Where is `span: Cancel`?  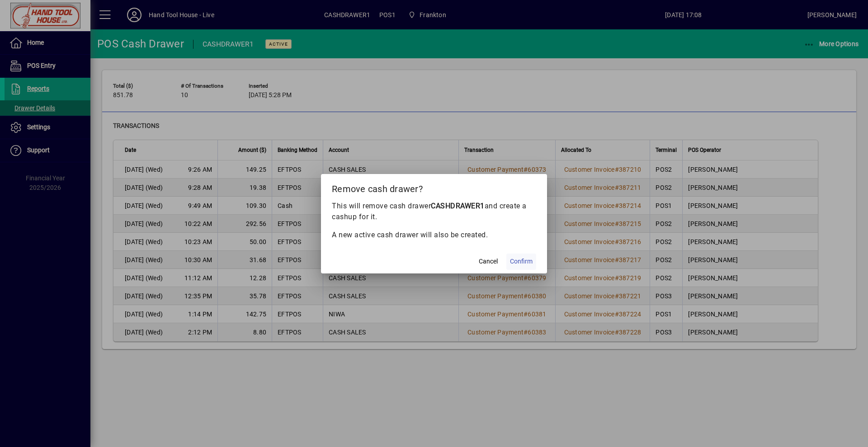 span: Cancel is located at coordinates (488, 262).